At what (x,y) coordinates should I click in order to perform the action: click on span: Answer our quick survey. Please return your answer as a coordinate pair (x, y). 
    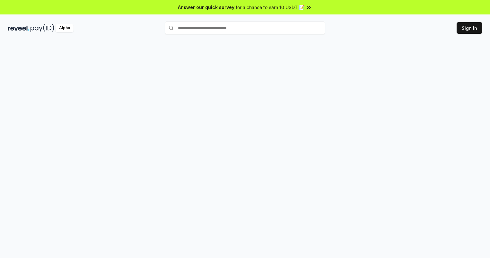
    Looking at the image, I should click on (206, 7).